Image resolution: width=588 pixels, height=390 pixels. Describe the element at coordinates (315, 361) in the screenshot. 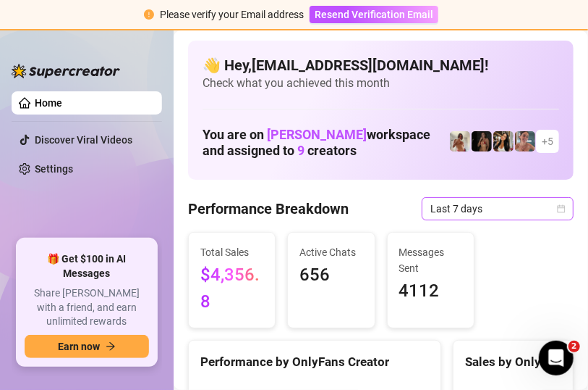

I see `div: Performance by OnlyFans Creator` at that location.